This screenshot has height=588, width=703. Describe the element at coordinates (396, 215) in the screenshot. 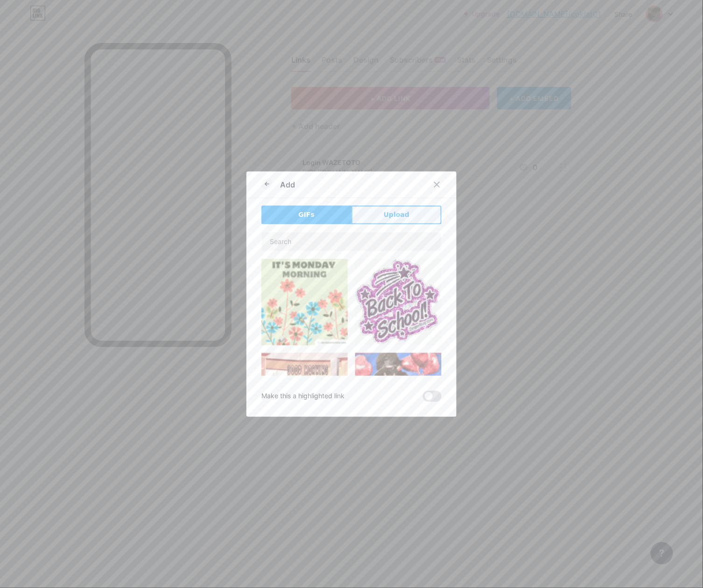

I see `span: Upload` at that location.